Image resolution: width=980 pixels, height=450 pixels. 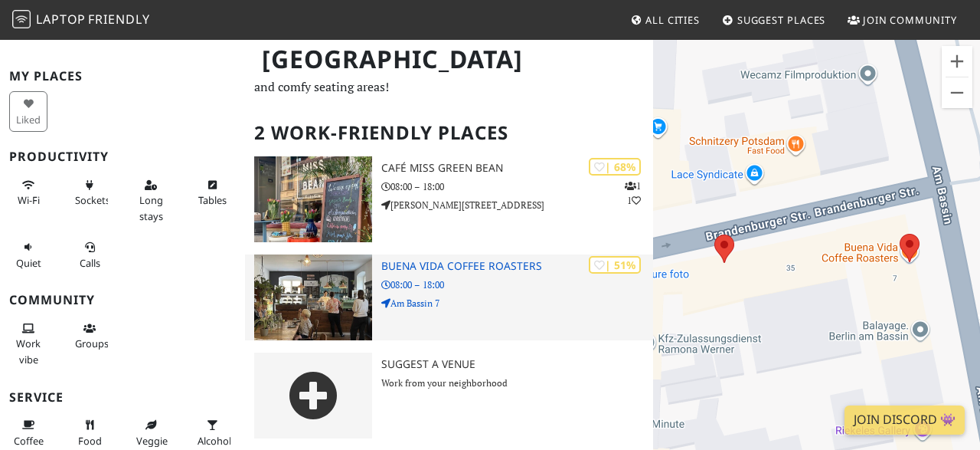 I want to click on img: Café Miss Green Bean, so click(x=313, y=199).